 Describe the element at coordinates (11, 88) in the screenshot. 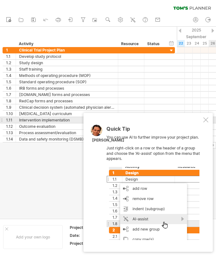

I see `div: 1.6` at that location.